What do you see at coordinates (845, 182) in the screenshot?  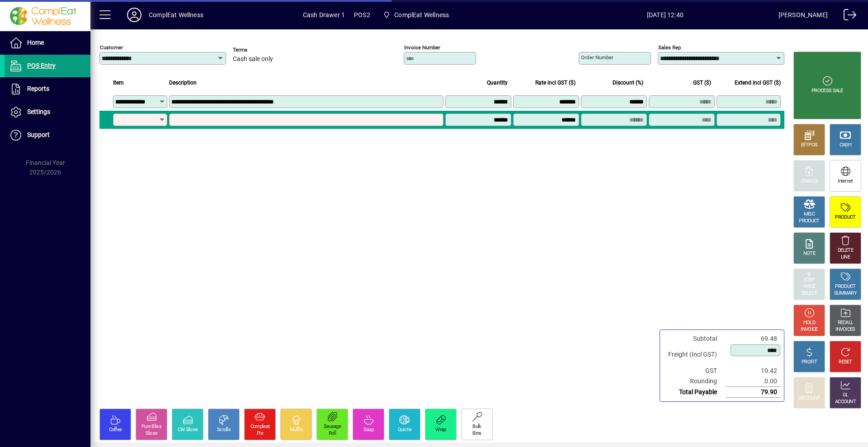 I see `div: Internet` at bounding box center [845, 182].